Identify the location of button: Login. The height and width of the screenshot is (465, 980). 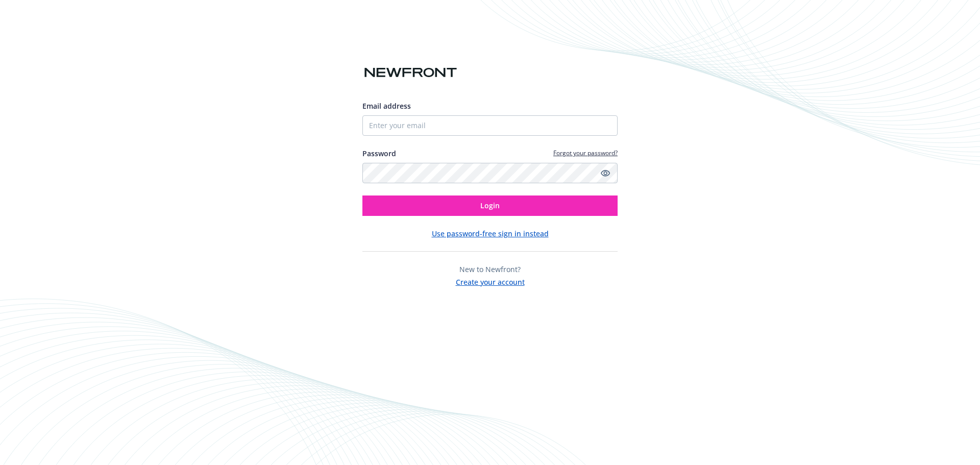
(490, 205).